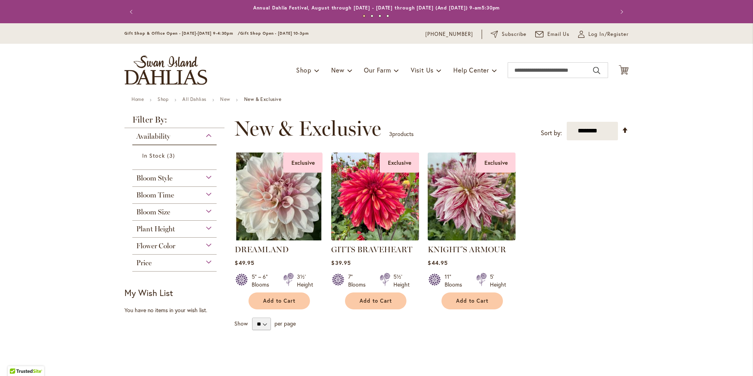 The width and height of the screenshot is (753, 376). What do you see at coordinates (372, 16) in the screenshot?
I see `button: 2 of 4` at bounding box center [372, 16].